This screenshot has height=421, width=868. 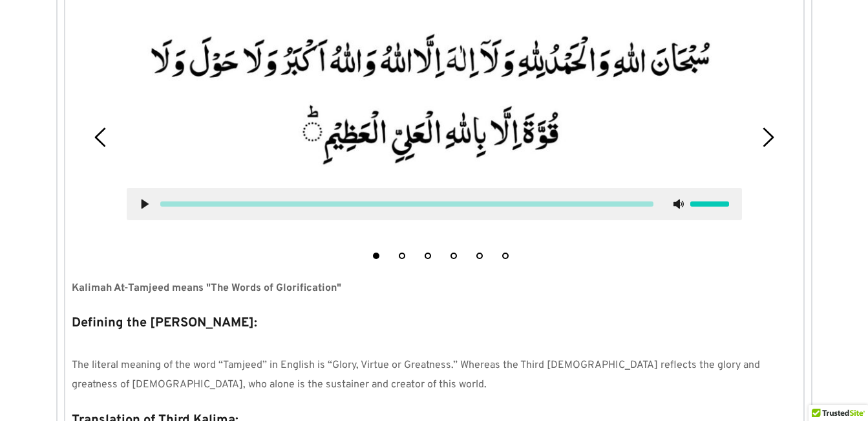 What do you see at coordinates (480, 256) in the screenshot?
I see `button: 5 of 6` at bounding box center [480, 256].